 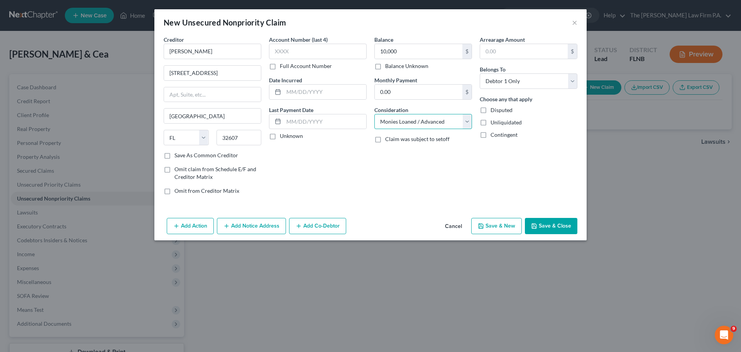 I want to click on a: More in the Help Center, so click(x=86, y=161).